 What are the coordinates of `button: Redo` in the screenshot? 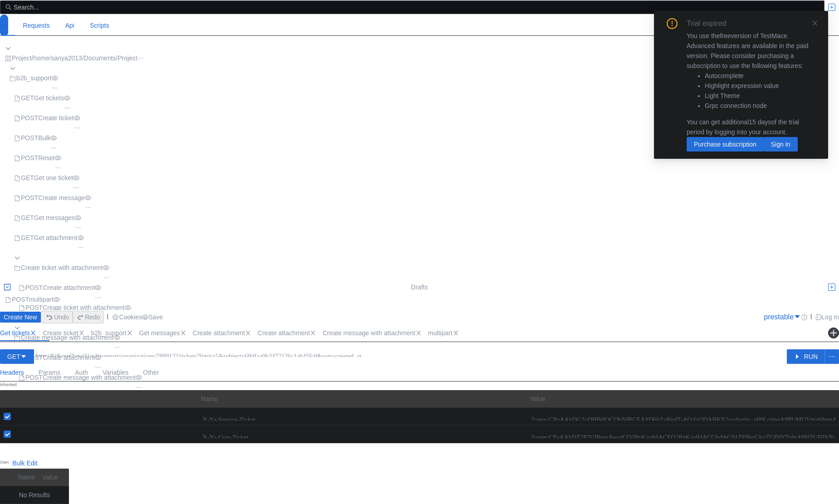 It's located at (88, 317).